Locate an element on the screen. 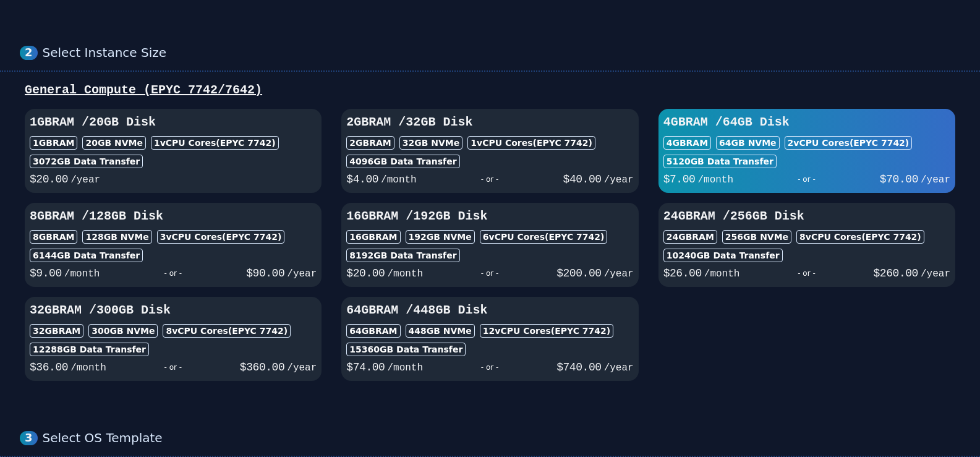 Image resolution: width=980 pixels, height=457 pixels. div: 12288 GB Data Transfer is located at coordinates (89, 350).